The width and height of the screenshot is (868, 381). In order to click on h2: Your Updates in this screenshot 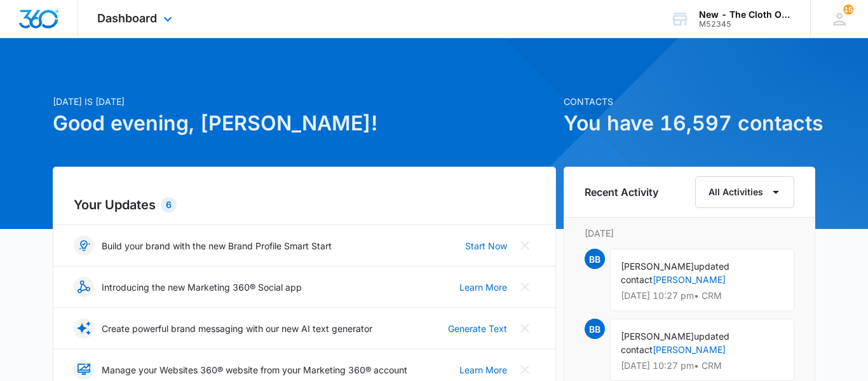, I will do `click(304, 205)`.